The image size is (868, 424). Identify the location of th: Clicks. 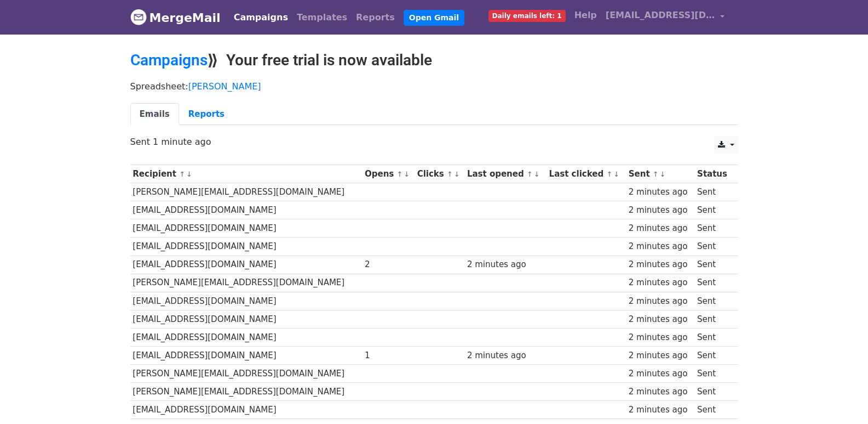
(439, 174).